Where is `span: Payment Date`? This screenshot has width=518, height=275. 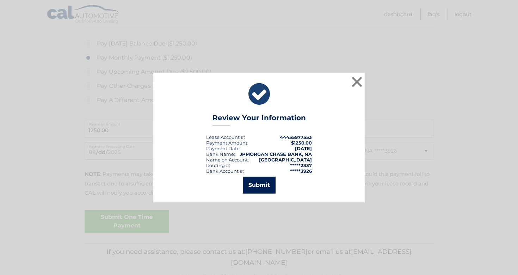 span: Payment Date is located at coordinates (223, 148).